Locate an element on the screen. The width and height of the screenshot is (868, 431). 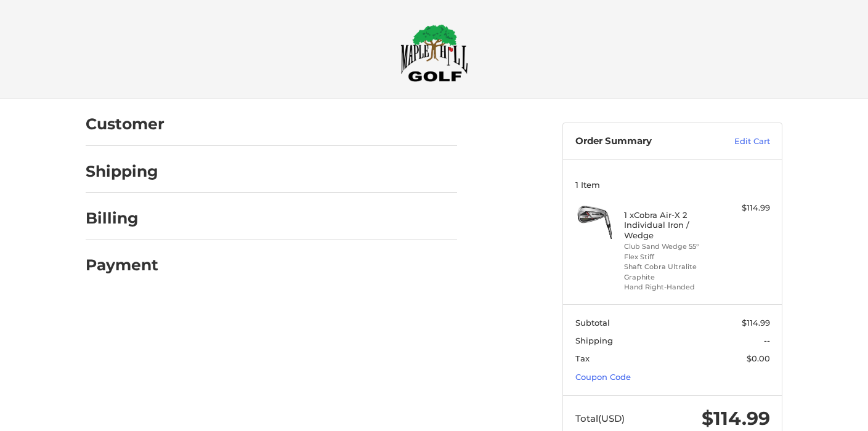
li: Hand Right-Handed is located at coordinates (670, 287).